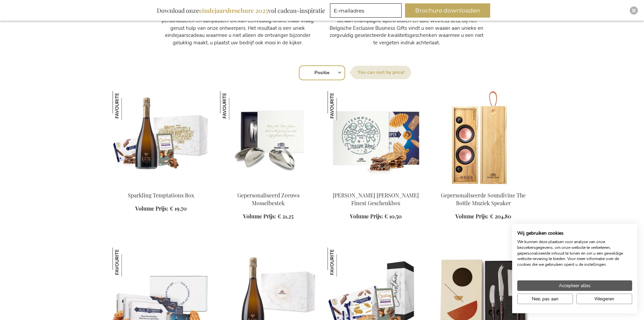 This screenshot has width=644, height=320. What do you see at coordinates (161, 195) in the screenshot?
I see `a: Sparkling Temptations Box` at bounding box center [161, 195].